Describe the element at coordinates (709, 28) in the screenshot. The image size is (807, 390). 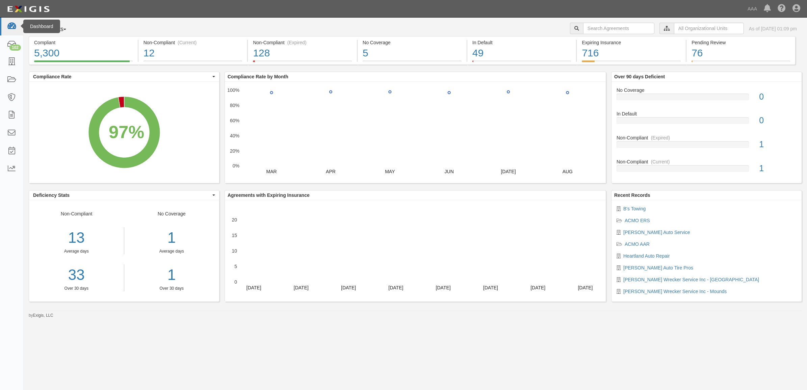
I see `input: All Organizational Units` at that location.